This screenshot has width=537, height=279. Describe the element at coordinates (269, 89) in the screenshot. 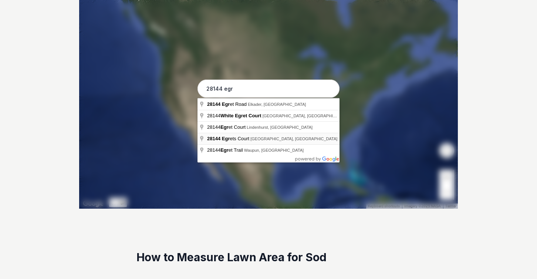

I see `input: Enter your address to get started` at that location.